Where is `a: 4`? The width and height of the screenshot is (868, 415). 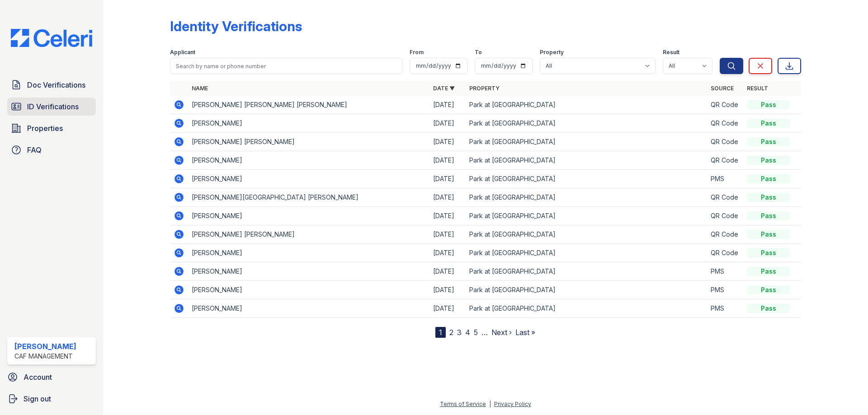 a: 4 is located at coordinates (468, 333).